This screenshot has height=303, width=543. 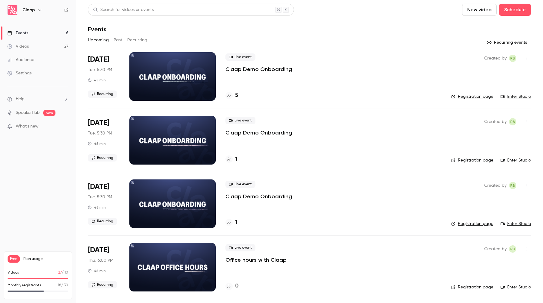 What do you see at coordinates (256, 260) in the screenshot?
I see `a: Office hours with Claap` at bounding box center [256, 260].